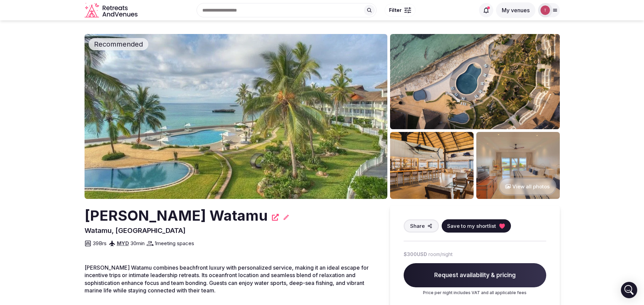 This screenshot has width=644, height=305. I want to click on img: Thiago Martins, so click(545, 10).